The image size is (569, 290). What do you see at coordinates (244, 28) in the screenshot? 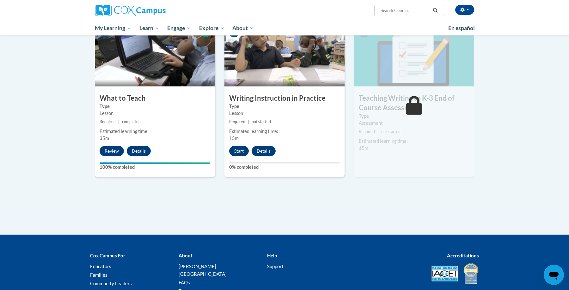
I see `a: About` at bounding box center [244, 28].